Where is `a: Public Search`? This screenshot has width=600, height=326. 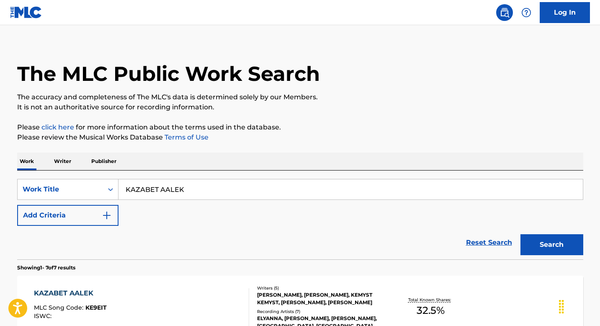 a: Public Search is located at coordinates (505, 13).